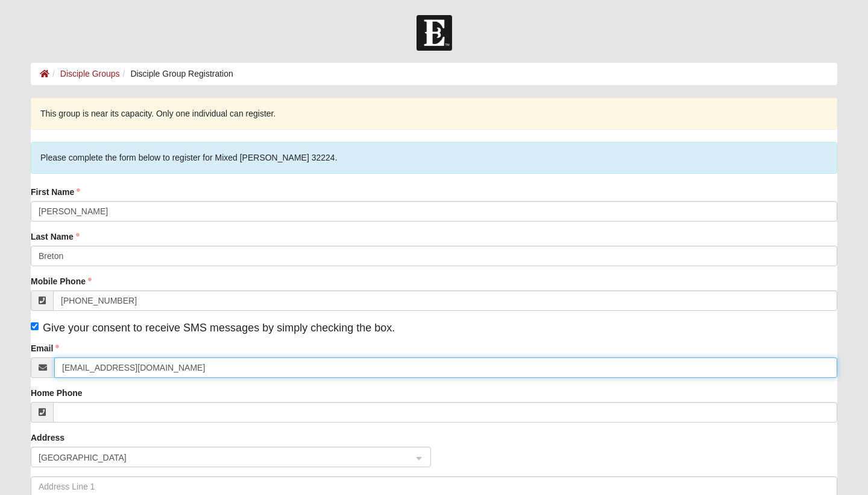 The width and height of the screenshot is (868, 495). I want to click on label: First Name, so click(55, 192).